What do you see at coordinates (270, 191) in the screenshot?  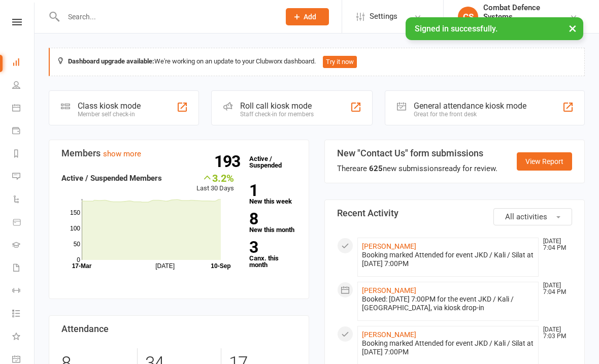 I see `strong: 1` at bounding box center [270, 191].